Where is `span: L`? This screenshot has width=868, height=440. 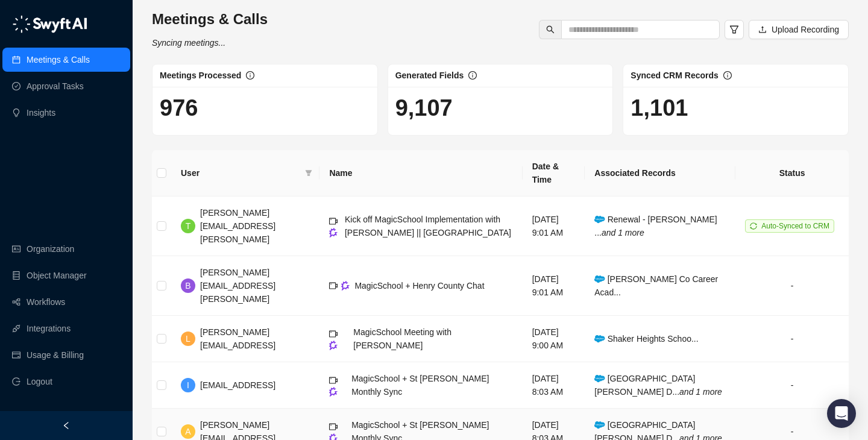 span: L is located at coordinates (188, 339).